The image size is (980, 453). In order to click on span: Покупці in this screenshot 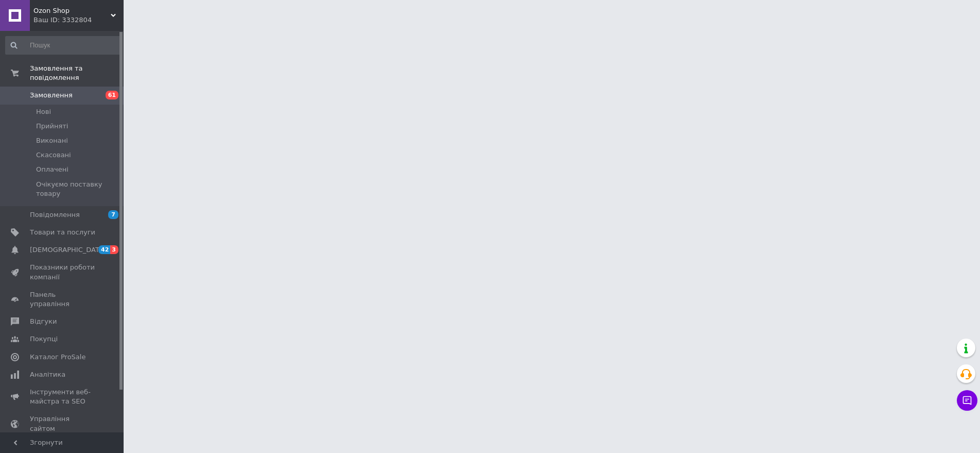, I will do `click(44, 339)`.